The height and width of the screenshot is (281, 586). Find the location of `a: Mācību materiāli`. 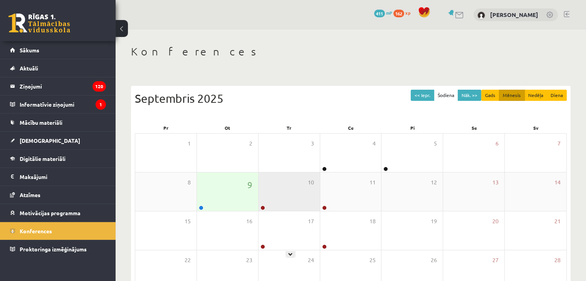

a: Mācību materiāli is located at coordinates (58, 123).